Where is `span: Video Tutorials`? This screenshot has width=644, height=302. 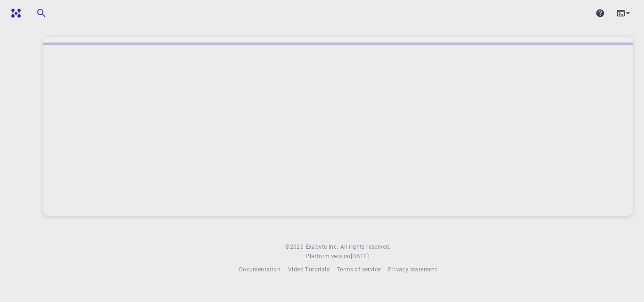
span: Video Tutorials is located at coordinates (309, 270).